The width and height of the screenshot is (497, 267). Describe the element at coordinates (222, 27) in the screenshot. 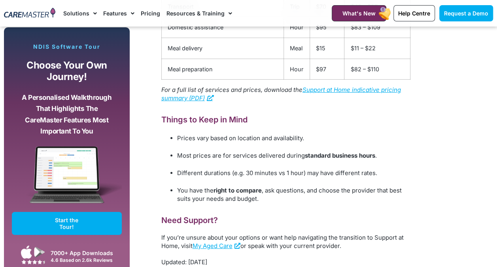

I see `td: Domestic assistance` at that location.